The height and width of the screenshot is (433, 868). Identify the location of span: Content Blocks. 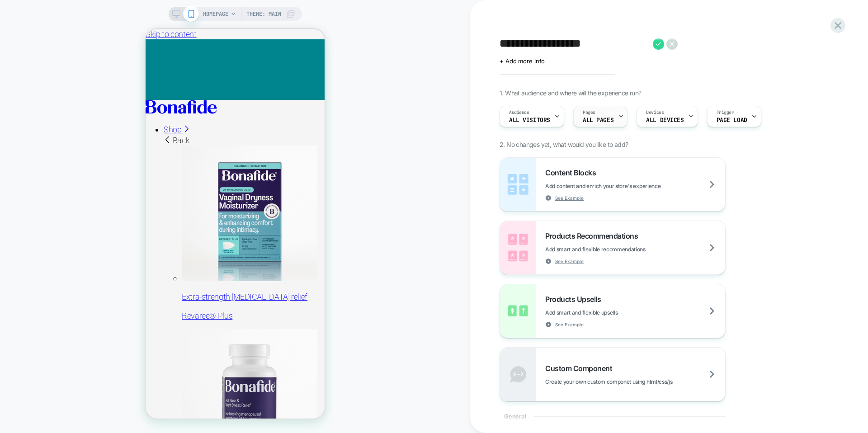
(573, 173).